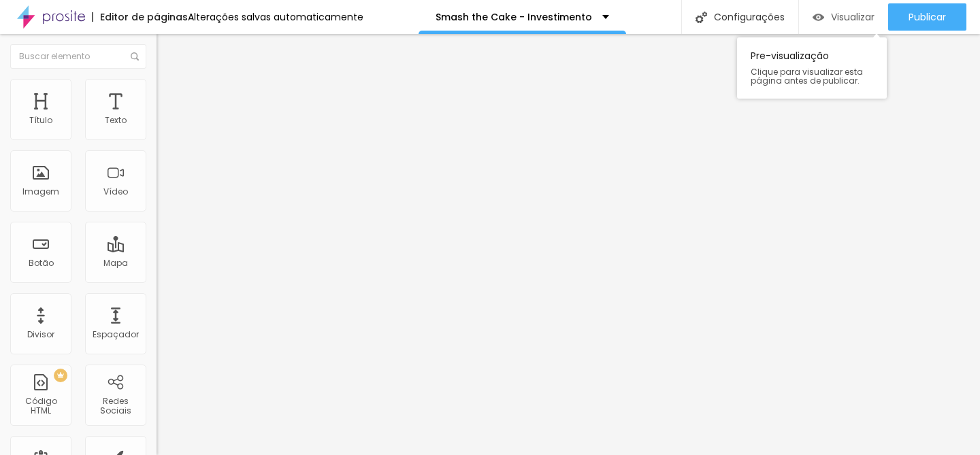  I want to click on span: Clique para visualizar esta página antes de publicar., so click(812, 76).